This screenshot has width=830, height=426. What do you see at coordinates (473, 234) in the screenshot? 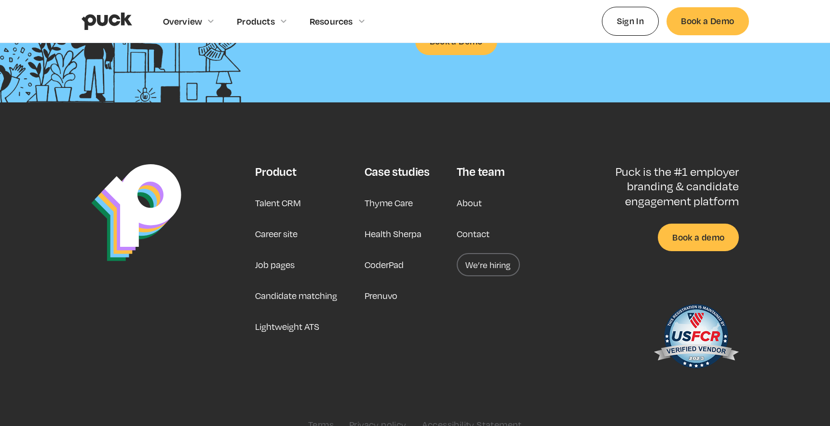
I see `a: Contact` at bounding box center [473, 234].